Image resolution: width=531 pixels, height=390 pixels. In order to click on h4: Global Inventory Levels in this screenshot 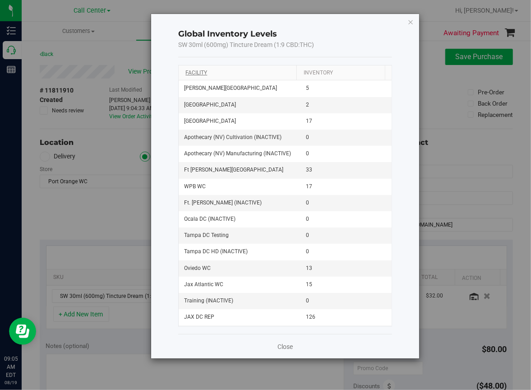, I will do `click(285, 34)`.